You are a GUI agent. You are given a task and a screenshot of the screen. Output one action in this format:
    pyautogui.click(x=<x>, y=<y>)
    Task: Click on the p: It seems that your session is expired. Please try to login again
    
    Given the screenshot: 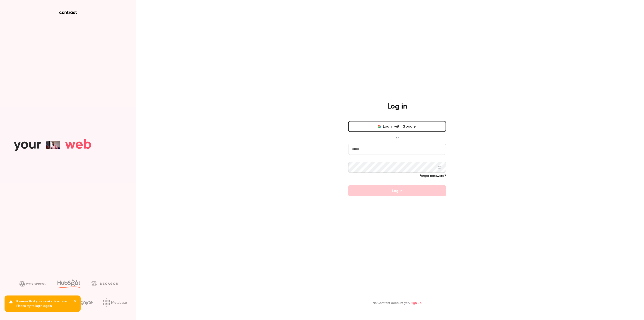 What is the action you would take?
    pyautogui.click(x=44, y=304)
    